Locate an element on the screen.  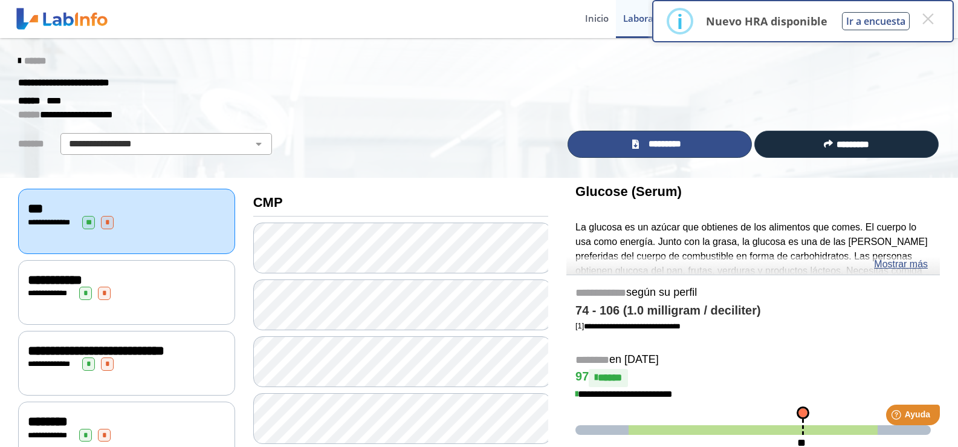
p: La glucosa es un azúcar que obtienes de los alimentos que comes. El cuerpo lo usa como energía. J... is located at coordinates (753, 270).